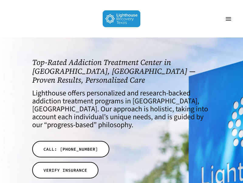 Image resolution: width=243 pixels, height=183 pixels. What do you see at coordinates (122, 19) in the screenshot?
I see `img: Lighthouse Recovery Texas` at bounding box center [122, 19].